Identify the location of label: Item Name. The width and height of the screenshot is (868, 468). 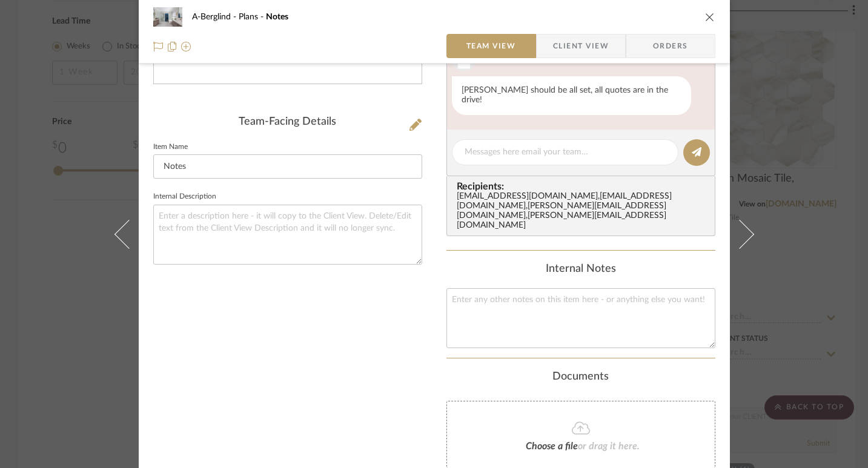
(170, 147).